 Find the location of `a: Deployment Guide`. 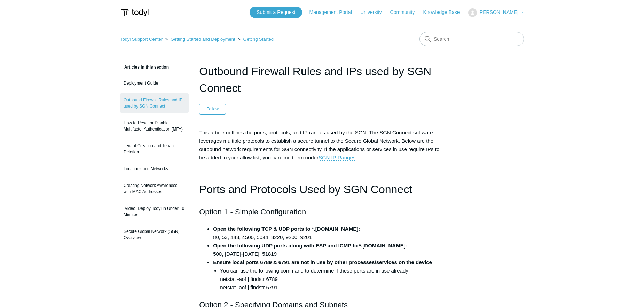

a: Deployment Guide is located at coordinates (154, 84).